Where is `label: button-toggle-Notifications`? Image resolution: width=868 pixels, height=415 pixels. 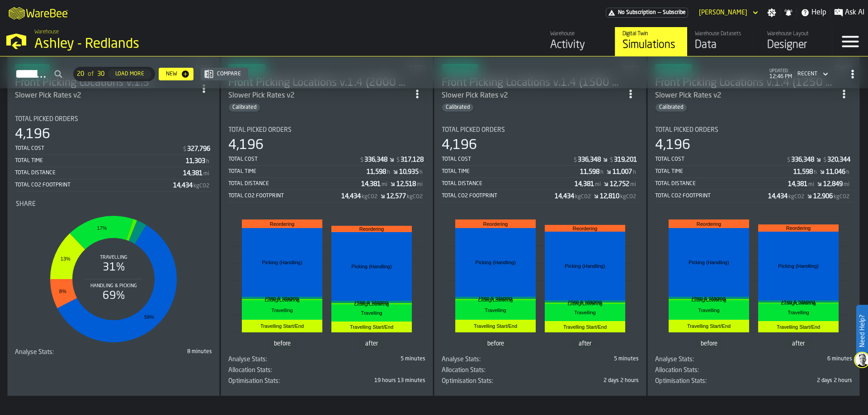
label: button-toggle-Notifications is located at coordinates (788, 12).